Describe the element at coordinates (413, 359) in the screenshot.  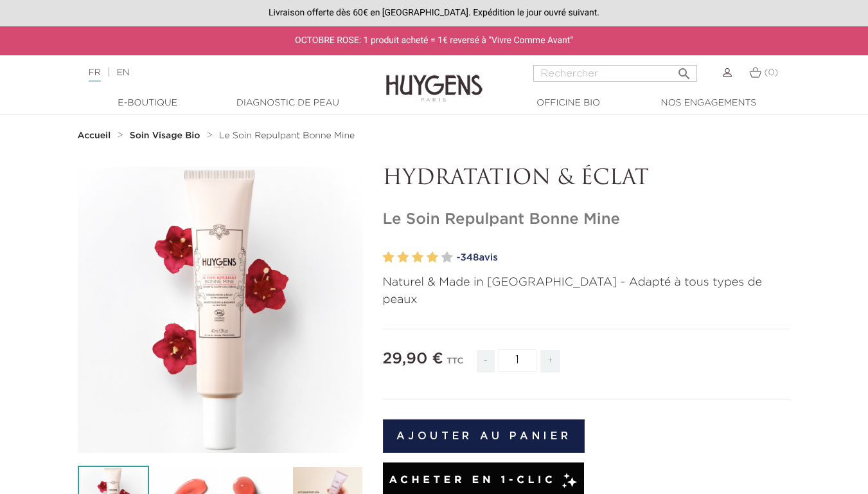
I see `span: 29,90 €` at that location.